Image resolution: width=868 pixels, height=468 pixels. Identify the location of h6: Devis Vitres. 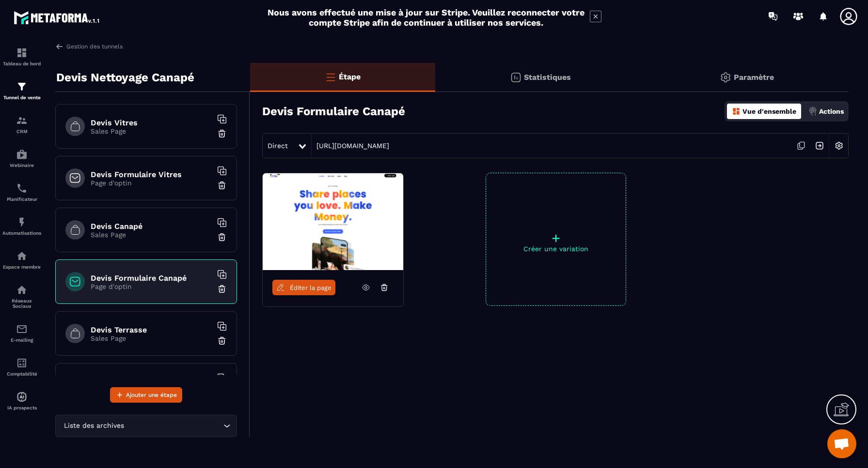
(152, 122).